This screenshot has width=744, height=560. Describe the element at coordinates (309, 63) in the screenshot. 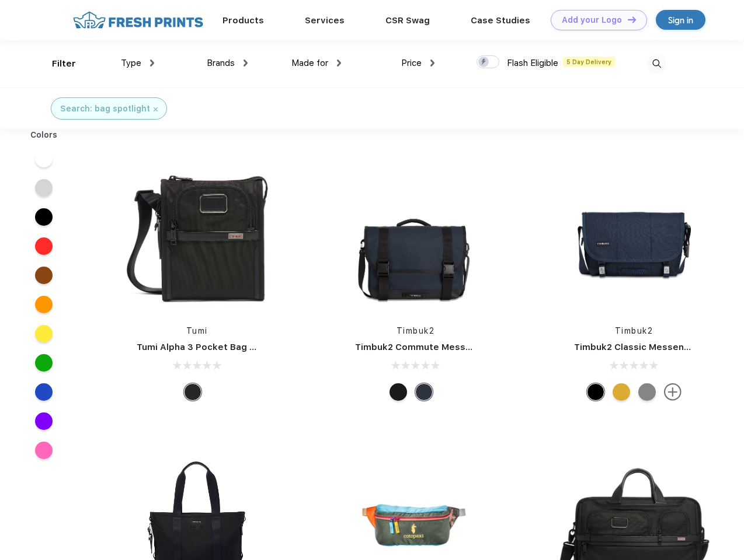

I see `span: Made for` at that location.